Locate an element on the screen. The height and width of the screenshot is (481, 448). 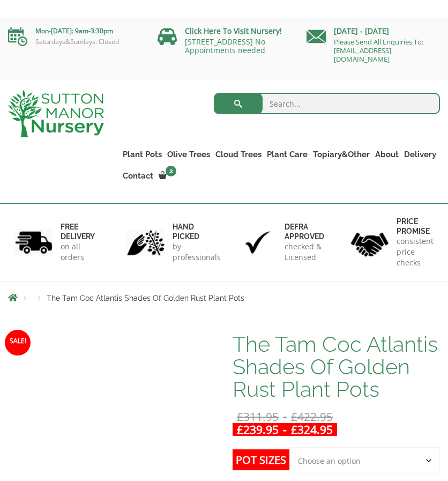
label: Pot Sizes is located at coordinates (261, 459).